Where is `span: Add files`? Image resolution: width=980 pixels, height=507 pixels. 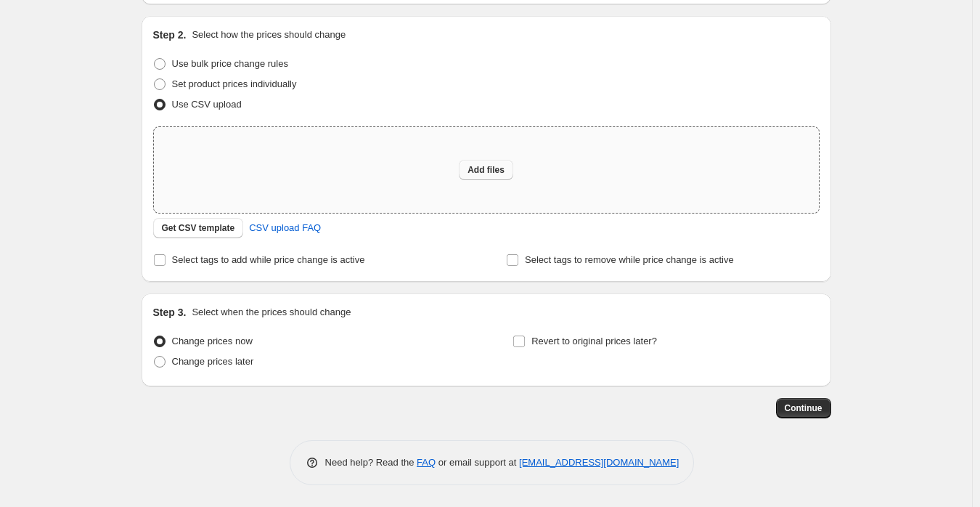 span: Add files is located at coordinates (485, 170).